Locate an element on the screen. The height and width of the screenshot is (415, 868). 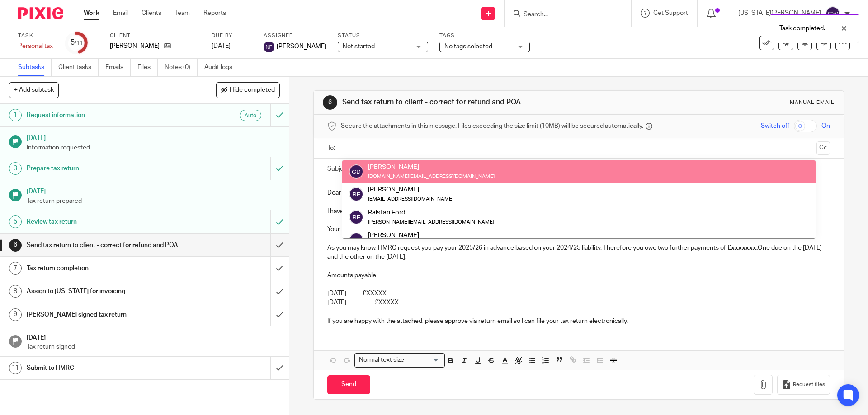
p: Tax return signed is located at coordinates (153, 347).